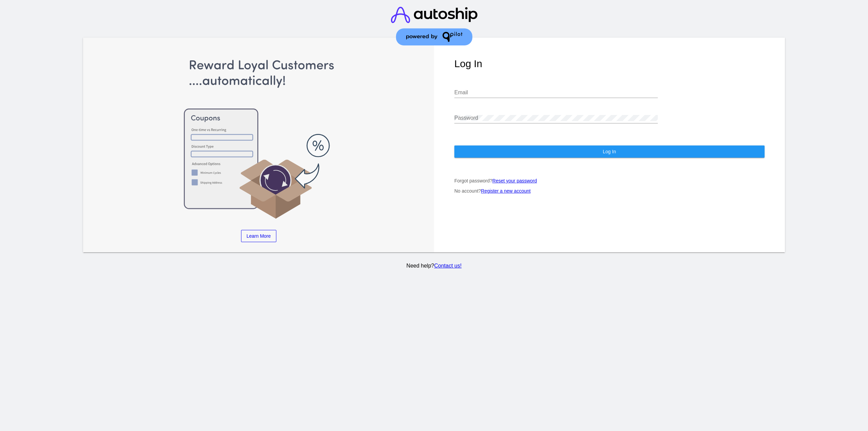 The width and height of the screenshot is (868, 431). What do you see at coordinates (506, 191) in the screenshot?
I see `a: Register a new account` at bounding box center [506, 191].